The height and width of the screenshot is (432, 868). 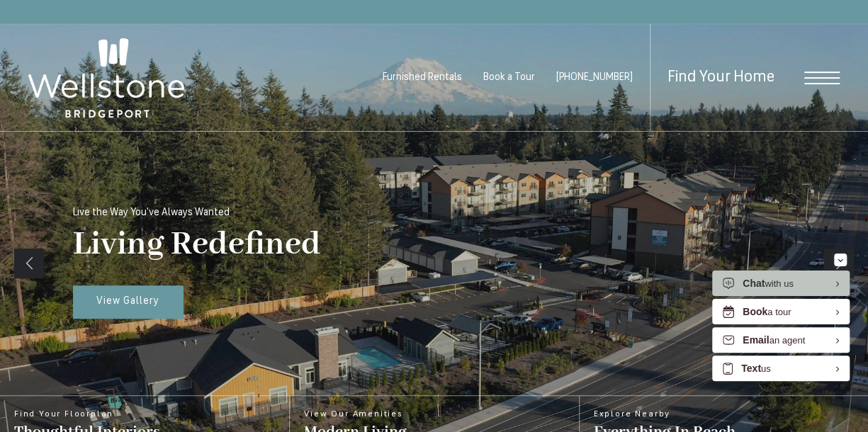 What do you see at coordinates (822, 78) in the screenshot?
I see `button: Open Menu` at bounding box center [822, 78].